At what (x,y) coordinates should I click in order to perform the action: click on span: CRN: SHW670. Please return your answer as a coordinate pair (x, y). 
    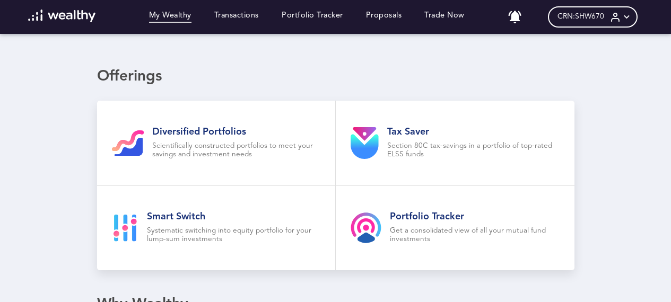
    Looking at the image, I should click on (581, 16).